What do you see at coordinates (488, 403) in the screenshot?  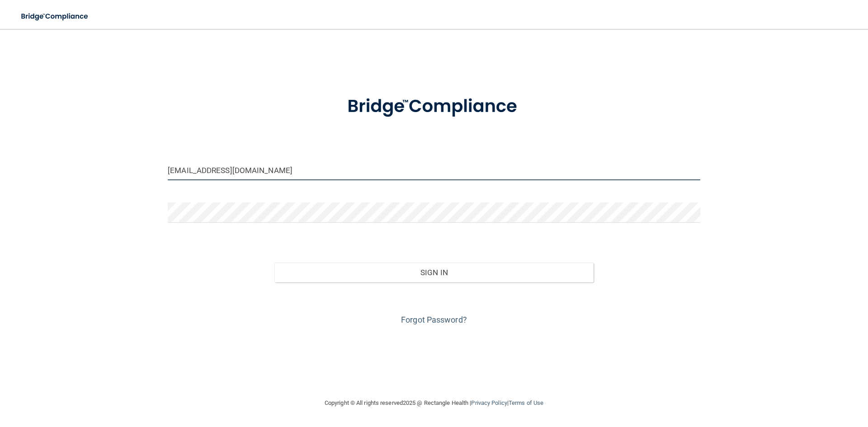 I see `a: Privacy Policy` at bounding box center [488, 403].